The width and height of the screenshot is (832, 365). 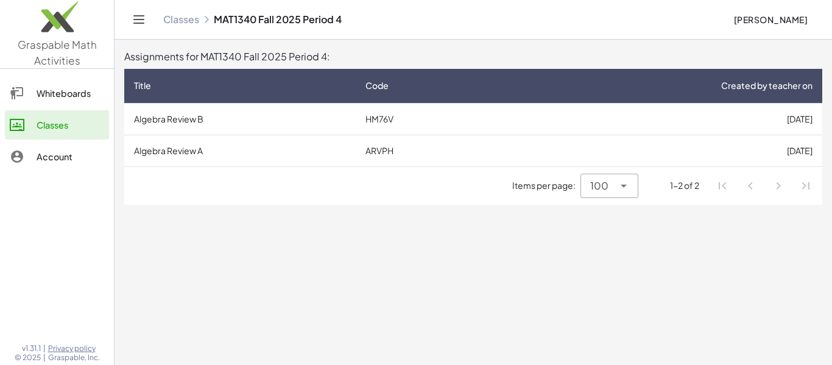 I want to click on td: HM76V, so click(x=428, y=119).